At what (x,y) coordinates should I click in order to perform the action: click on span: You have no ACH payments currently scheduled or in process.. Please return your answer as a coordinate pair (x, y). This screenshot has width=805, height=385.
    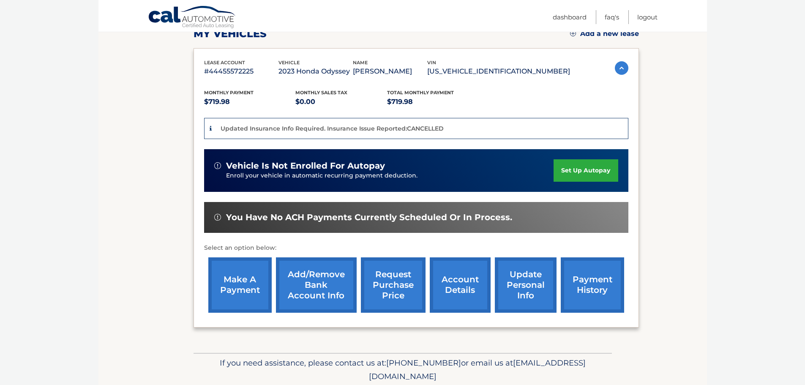
    Looking at the image, I should click on (369, 217).